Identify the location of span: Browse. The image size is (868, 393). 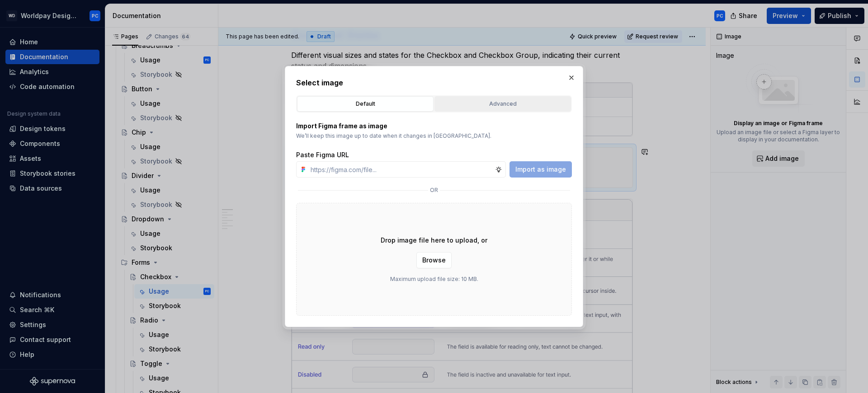
(434, 260).